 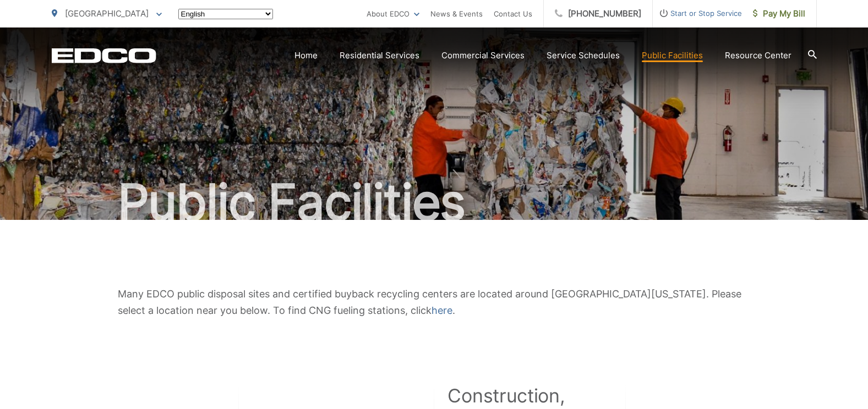 I want to click on span: Many EDCO public disposal sites and certified buyback recycling centers are located around [GEOGR..., so click(x=429, y=302).